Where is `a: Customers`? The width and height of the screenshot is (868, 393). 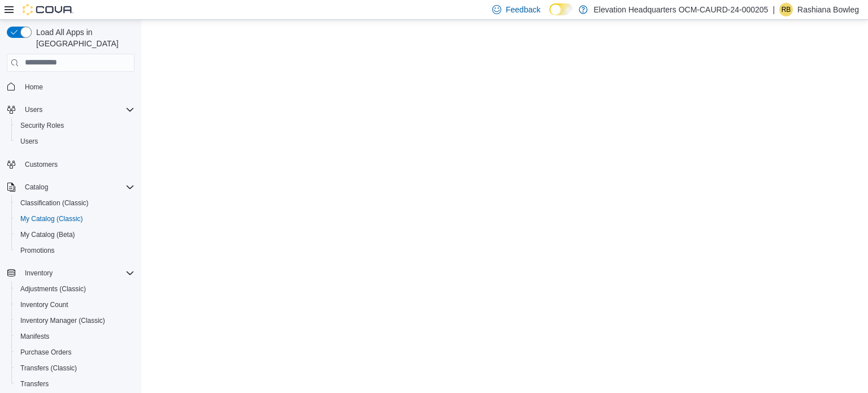
a: Customers is located at coordinates (41, 165).